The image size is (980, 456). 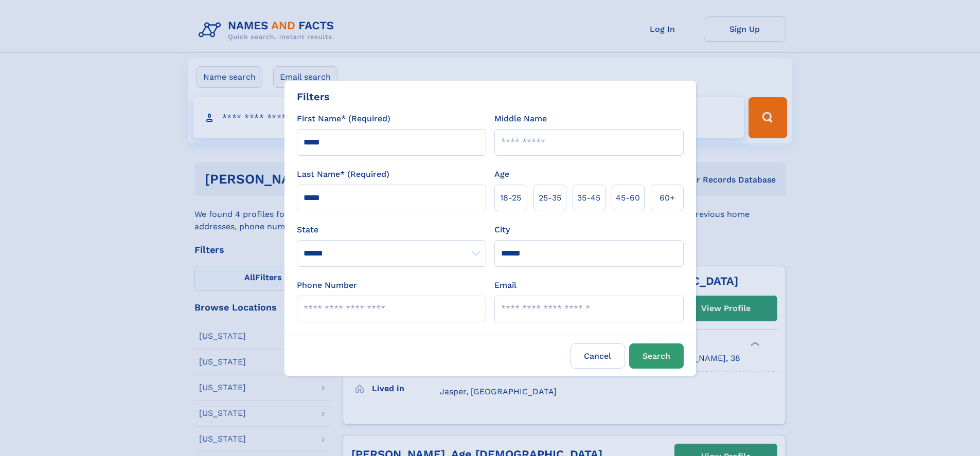 What do you see at coordinates (598, 356) in the screenshot?
I see `label: Cancel` at bounding box center [598, 356].